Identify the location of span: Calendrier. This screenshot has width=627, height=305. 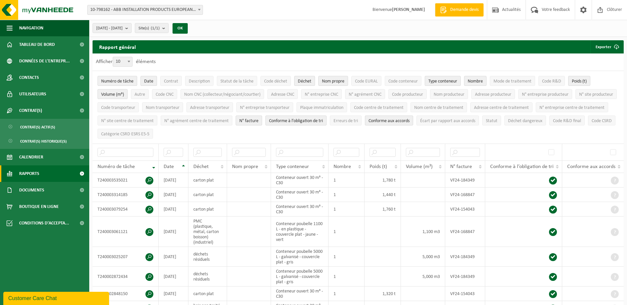
(31, 157).